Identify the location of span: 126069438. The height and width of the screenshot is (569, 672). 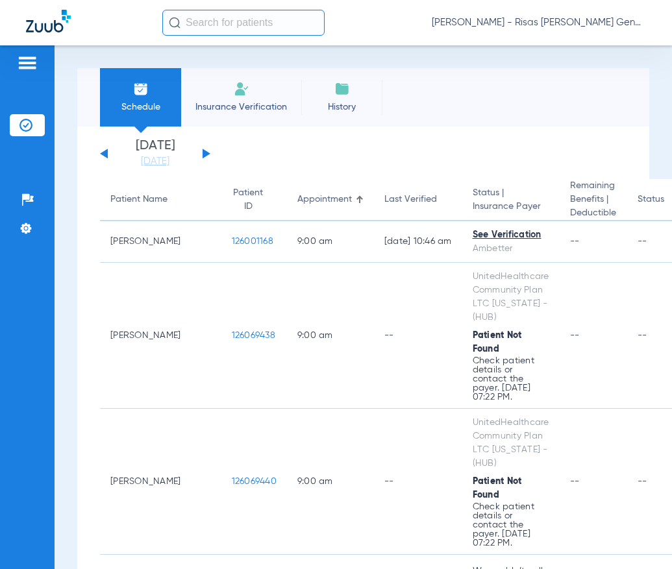
(253, 336).